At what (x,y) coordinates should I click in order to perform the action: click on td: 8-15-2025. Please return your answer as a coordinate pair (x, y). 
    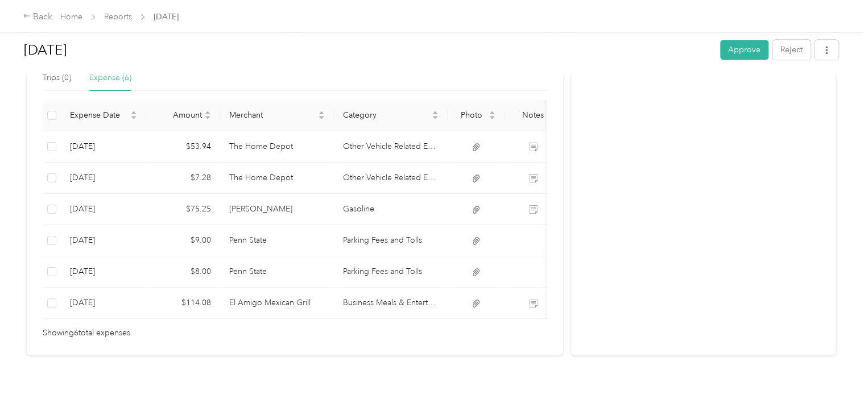
    Looking at the image, I should click on (104, 178).